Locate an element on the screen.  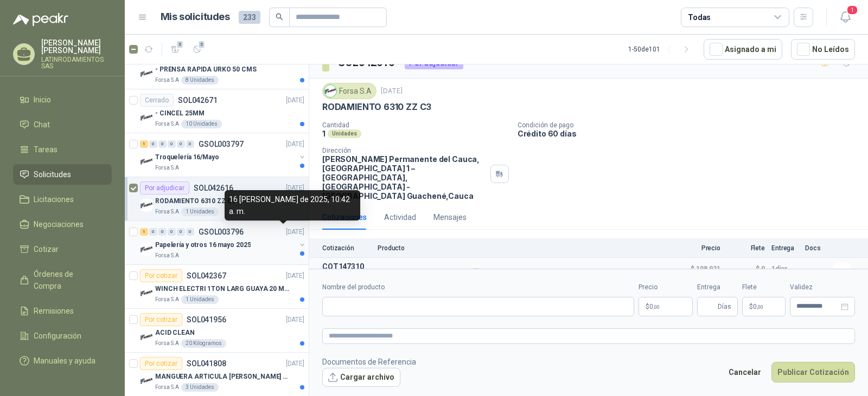
div: Por adjudicar is located at coordinates (164, 188).